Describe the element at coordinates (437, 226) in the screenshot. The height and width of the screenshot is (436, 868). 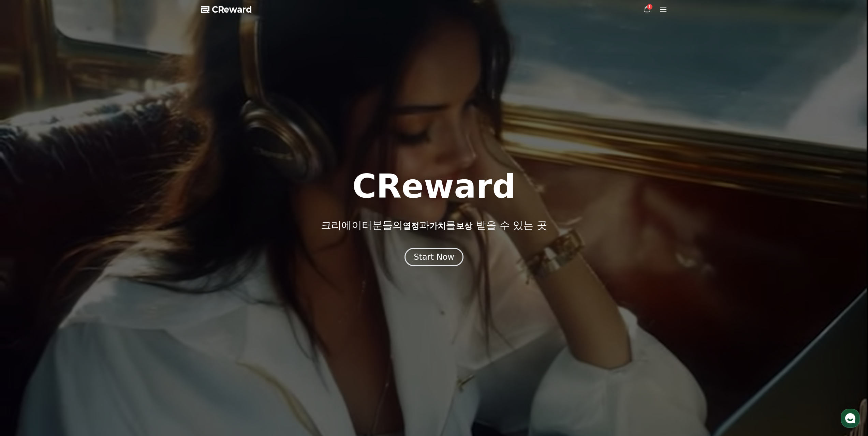
I see `span: 가치` at that location.